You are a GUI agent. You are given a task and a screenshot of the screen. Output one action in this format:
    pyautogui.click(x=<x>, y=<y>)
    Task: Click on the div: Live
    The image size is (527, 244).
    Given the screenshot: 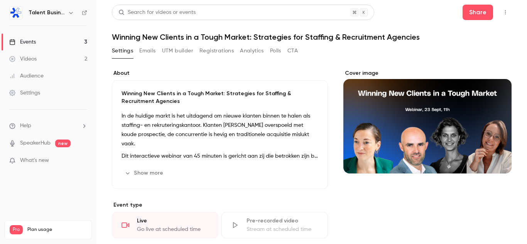 What is the action you would take?
    pyautogui.click(x=173, y=221)
    